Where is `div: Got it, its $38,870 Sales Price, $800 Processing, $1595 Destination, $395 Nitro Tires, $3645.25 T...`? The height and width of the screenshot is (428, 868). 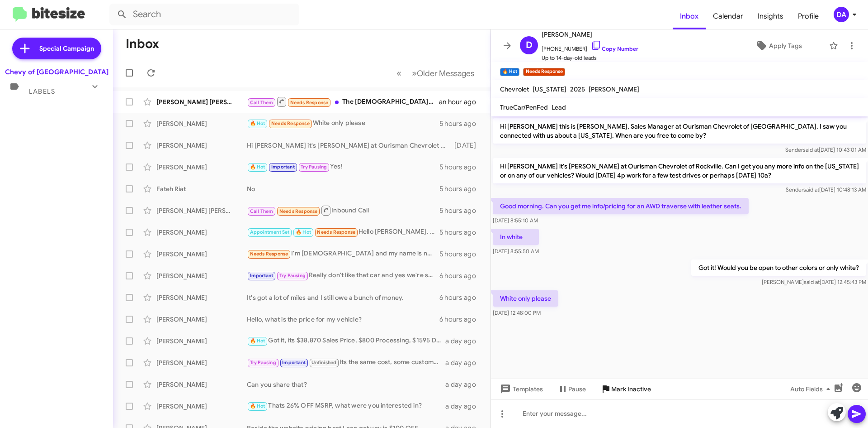 div: Got it, its $38,870 Sales Price, $800 Processing, $1595 Destination, $395 Nitro Tires, $3645.25 T... is located at coordinates (346, 340).